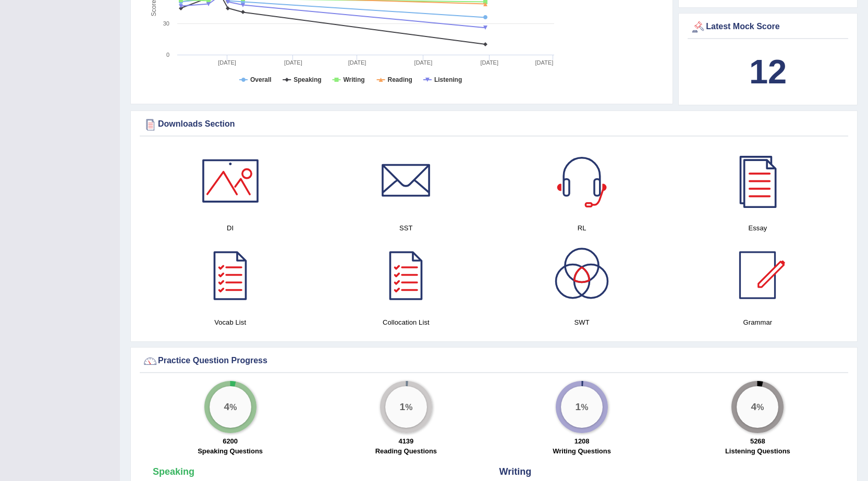 The image size is (868, 481). What do you see at coordinates (174, 472) in the screenshot?
I see `strong: Speaking` at bounding box center [174, 472].